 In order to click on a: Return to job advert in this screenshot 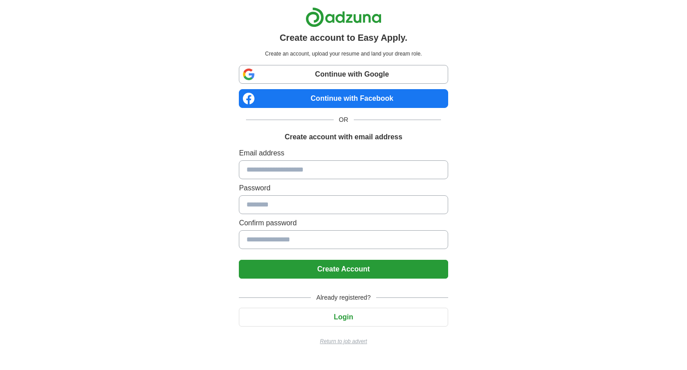, I will do `click(343, 341)`.